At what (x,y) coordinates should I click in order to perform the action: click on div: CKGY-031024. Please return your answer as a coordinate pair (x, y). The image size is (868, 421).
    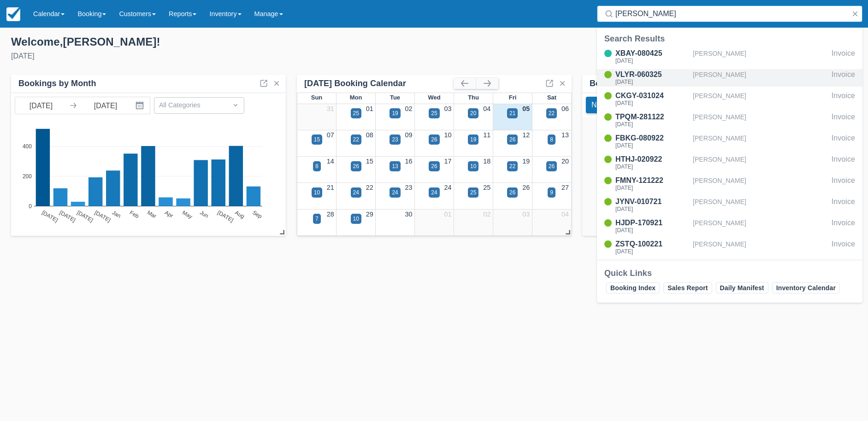
    Looking at the image, I should click on (653, 96).